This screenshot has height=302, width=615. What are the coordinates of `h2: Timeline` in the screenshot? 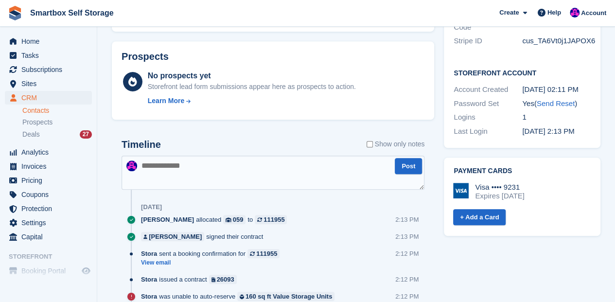 It's located at (141, 144).